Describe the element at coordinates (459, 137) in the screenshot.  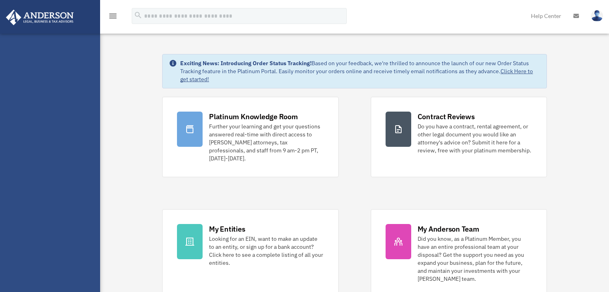
I see `a: Contract Reviews Do you have a contract, rental agreement, or other legal document you would like...` at that location.